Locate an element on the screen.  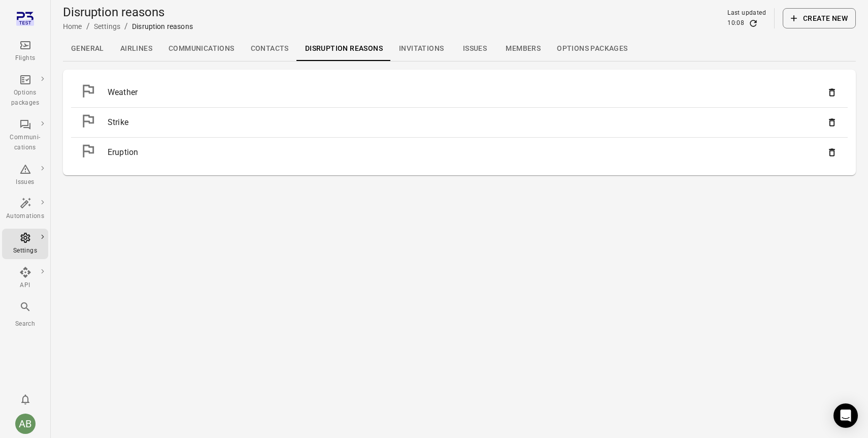
div: Weather is located at coordinates (466, 92).